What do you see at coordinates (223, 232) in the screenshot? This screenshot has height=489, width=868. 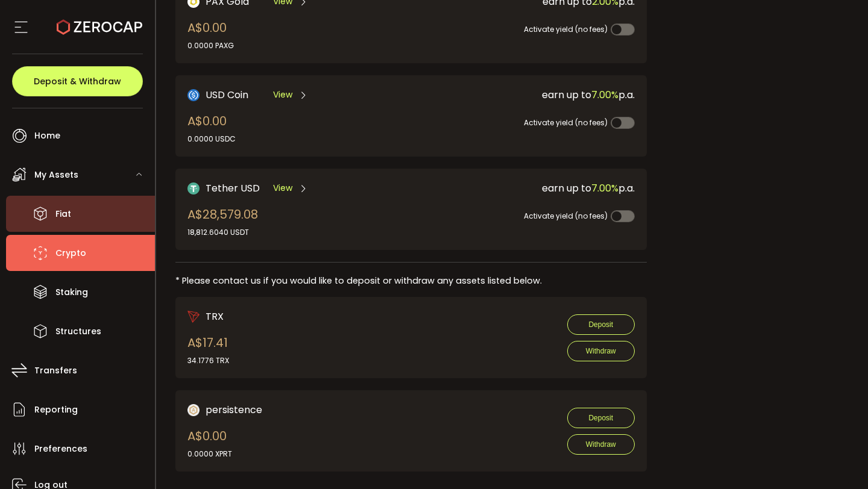 I see `div: 18,812.6040 USDT` at bounding box center [223, 232].